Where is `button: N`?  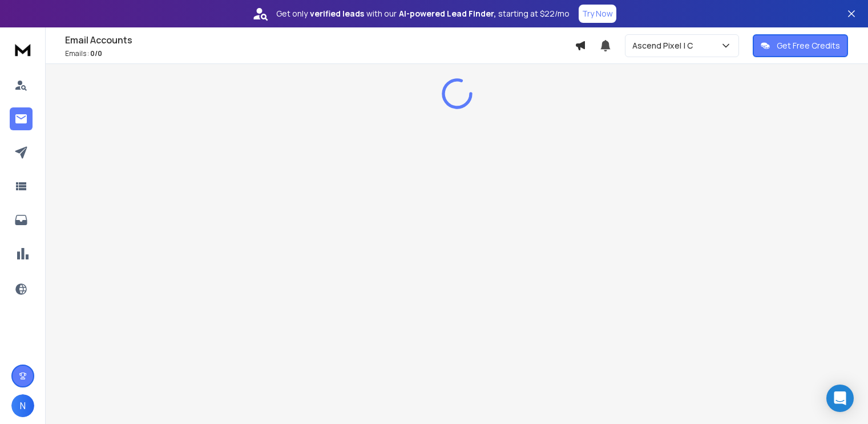
button: N is located at coordinates (23, 405).